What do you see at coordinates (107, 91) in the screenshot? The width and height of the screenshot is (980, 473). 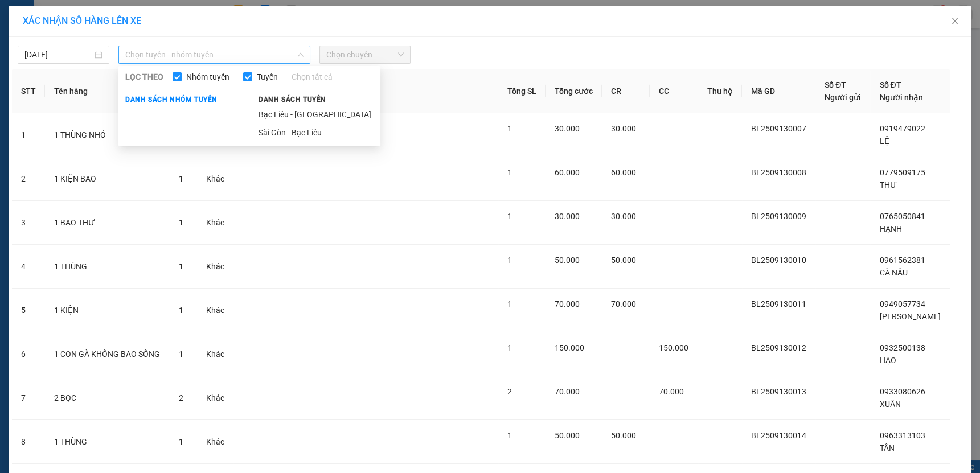 I see `th: Tên hàng` at bounding box center [107, 91].